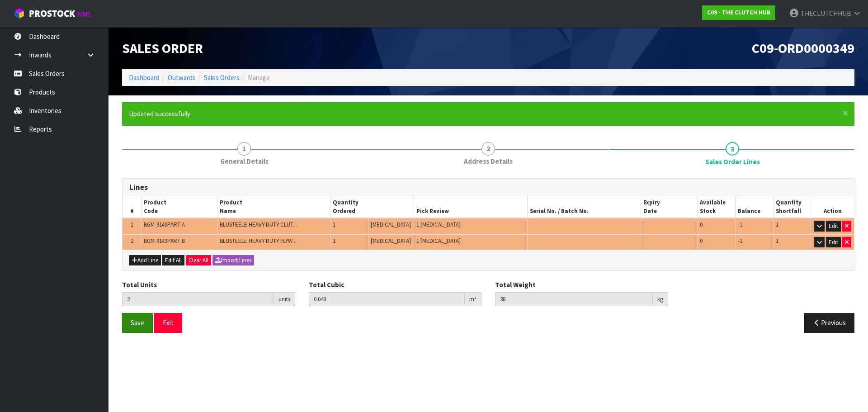  I want to click on th: Action, so click(833, 207).